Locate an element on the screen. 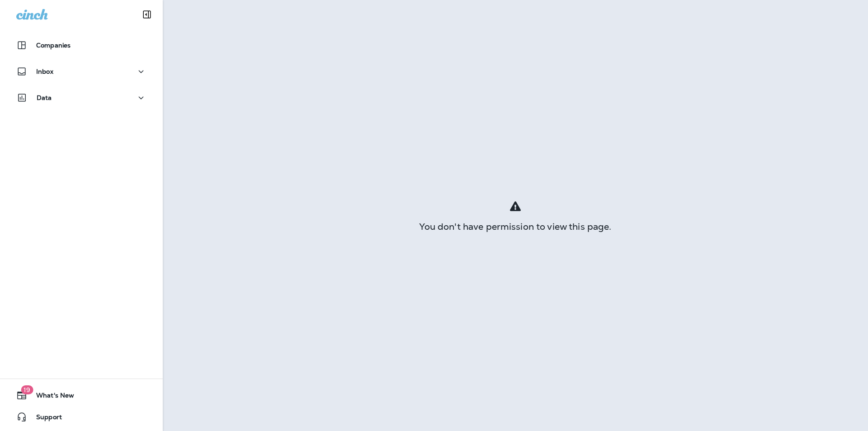 The width and height of the screenshot is (868, 431). span: Support is located at coordinates (45, 418).